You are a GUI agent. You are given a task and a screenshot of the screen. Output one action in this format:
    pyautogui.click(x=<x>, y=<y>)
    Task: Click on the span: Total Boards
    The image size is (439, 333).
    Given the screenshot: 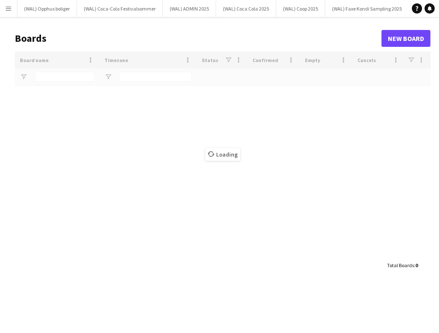 What is the action you would take?
    pyautogui.click(x=400, y=265)
    